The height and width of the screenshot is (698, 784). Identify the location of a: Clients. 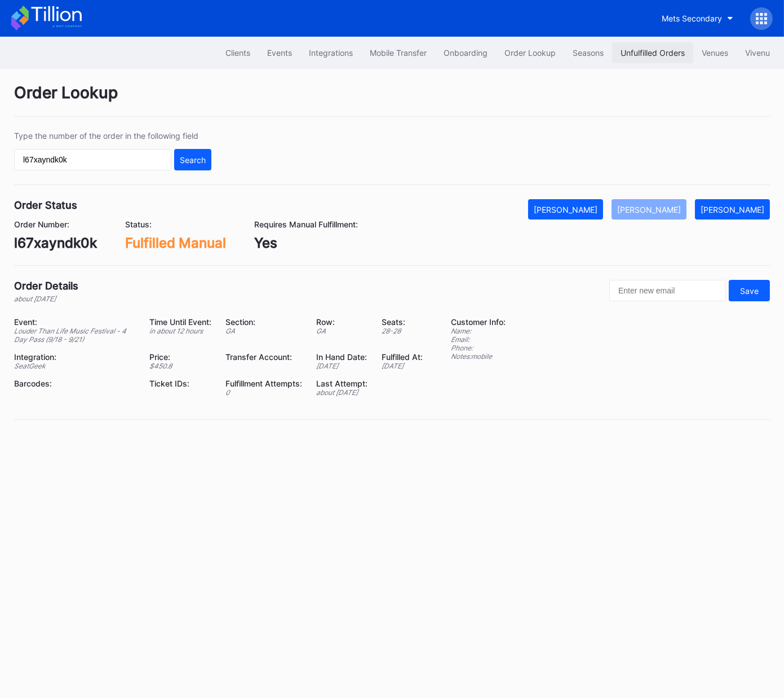
(238, 52).